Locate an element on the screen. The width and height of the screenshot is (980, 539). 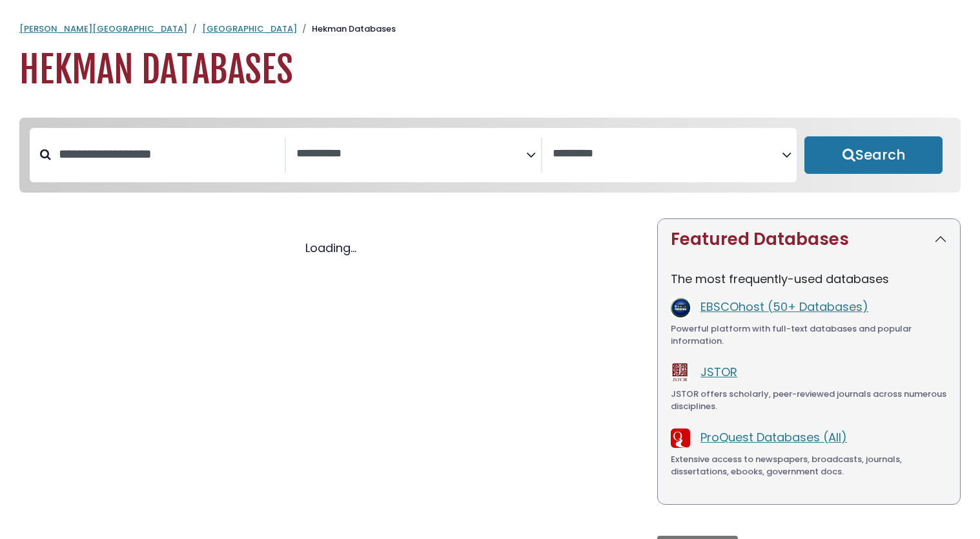
li: Hekman Databases is located at coordinates (346, 29).